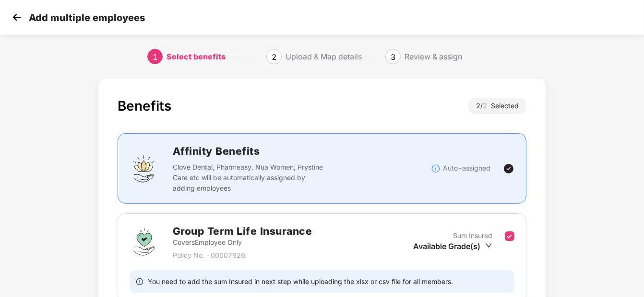 The width and height of the screenshot is (644, 297). I want to click on img: svg+xml;base64,PHN2ZyB4bWxucz0iaHR0cDovL3d3dy53My5vcmcvMjAwMC9zdmciIHdpZHRoPSIzMCIgaGVpZ2h0PSIzMC..., so click(17, 17).